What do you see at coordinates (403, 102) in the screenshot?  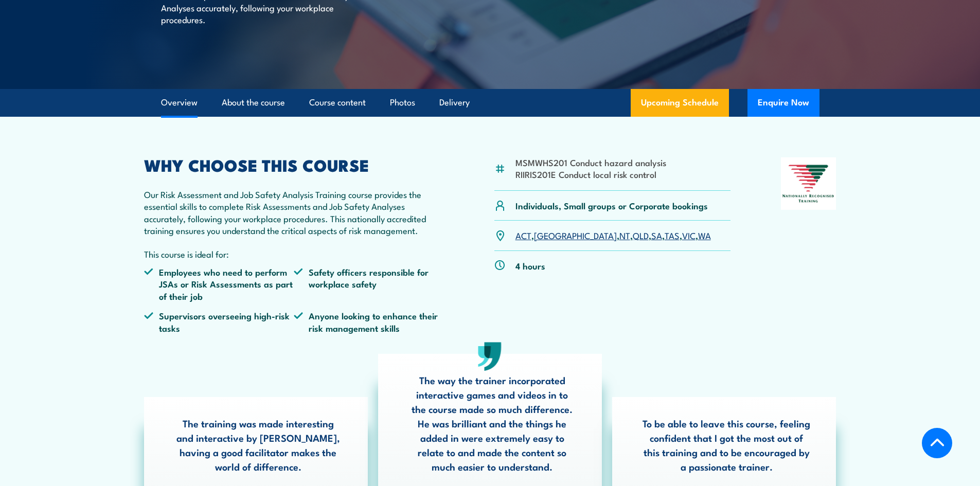 I see `a: Photos` at bounding box center [403, 102].